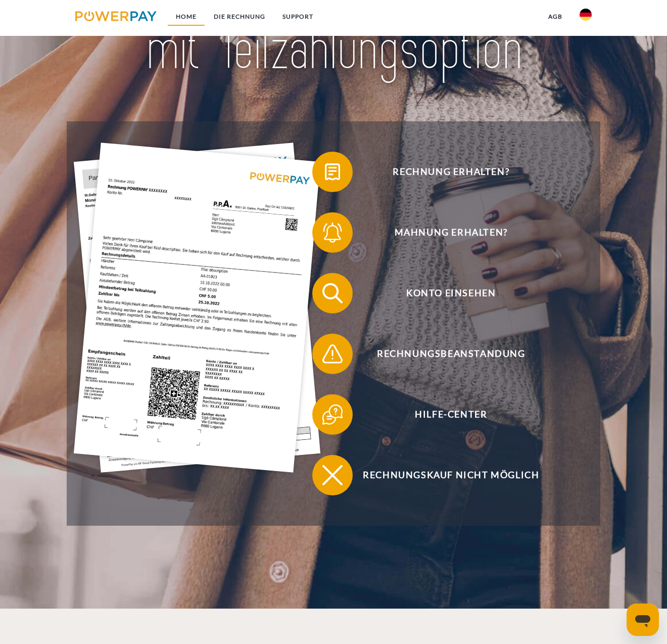 The image size is (667, 644). Describe the element at coordinates (239, 17) in the screenshot. I see `a: DIE RECHNUNG` at that location.